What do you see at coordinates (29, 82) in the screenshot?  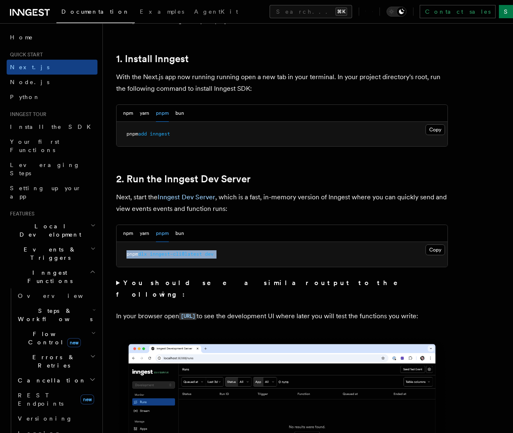 I see `span: Node.js` at bounding box center [29, 82].